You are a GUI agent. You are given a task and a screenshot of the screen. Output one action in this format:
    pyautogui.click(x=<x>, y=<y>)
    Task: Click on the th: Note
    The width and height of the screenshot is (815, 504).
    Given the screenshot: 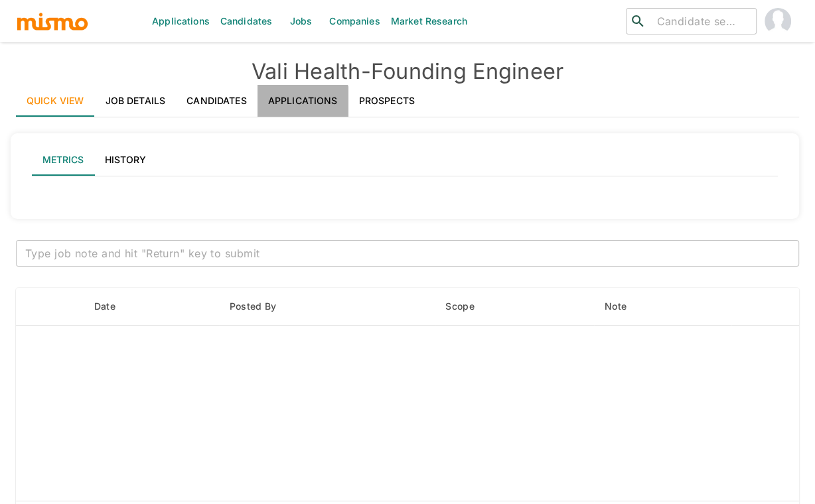 What is the action you would take?
    pyautogui.click(x=662, y=307)
    